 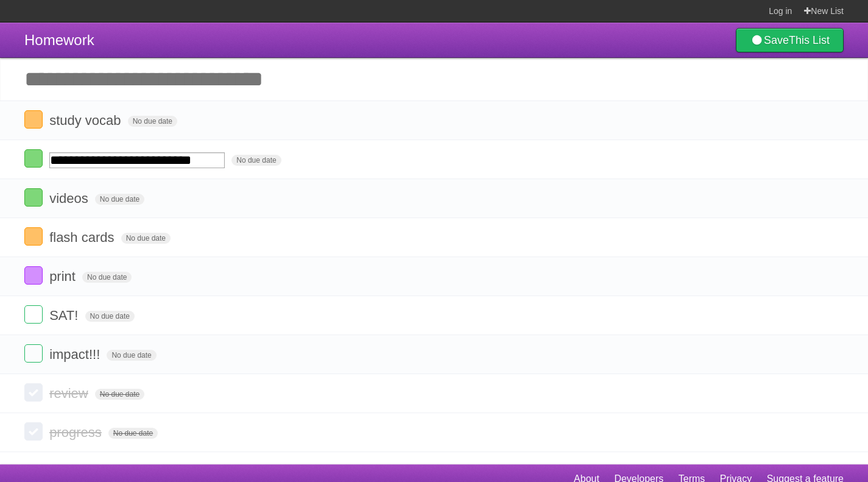 What do you see at coordinates (86, 120) in the screenshot?
I see `span: study vocab` at bounding box center [86, 120].